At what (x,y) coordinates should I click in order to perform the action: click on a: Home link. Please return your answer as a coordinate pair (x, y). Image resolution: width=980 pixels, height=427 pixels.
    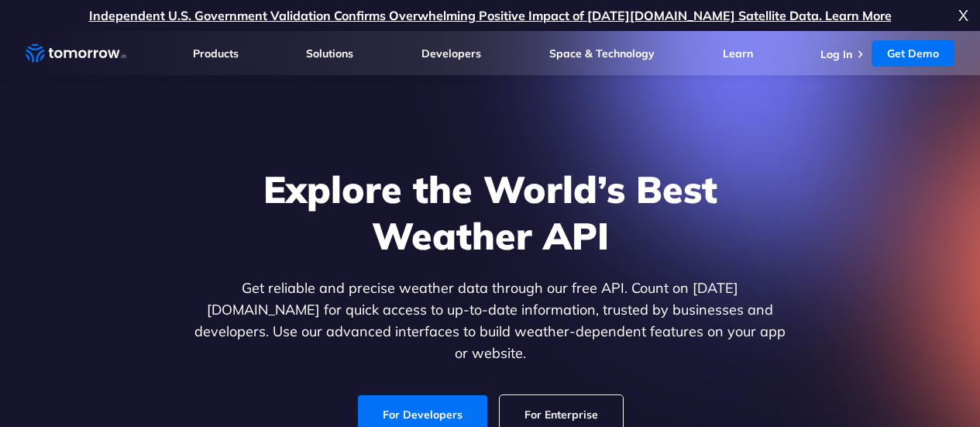
    Looking at the image, I should click on (76, 53).